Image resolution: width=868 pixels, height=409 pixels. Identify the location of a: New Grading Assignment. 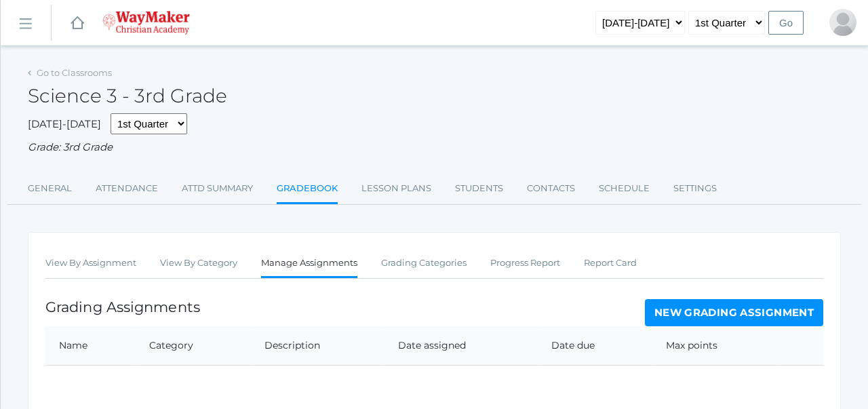
(734, 313).